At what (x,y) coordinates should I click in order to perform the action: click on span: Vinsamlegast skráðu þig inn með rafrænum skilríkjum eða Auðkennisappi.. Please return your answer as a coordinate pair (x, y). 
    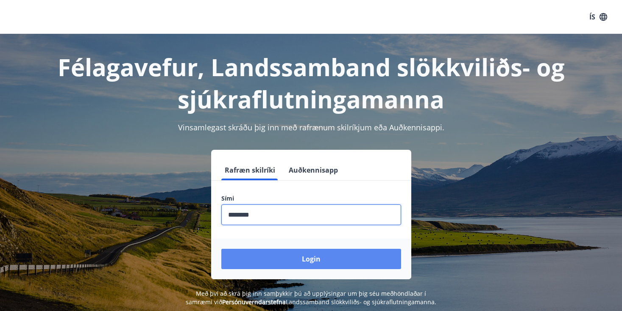
    Looking at the image, I should click on (311, 128).